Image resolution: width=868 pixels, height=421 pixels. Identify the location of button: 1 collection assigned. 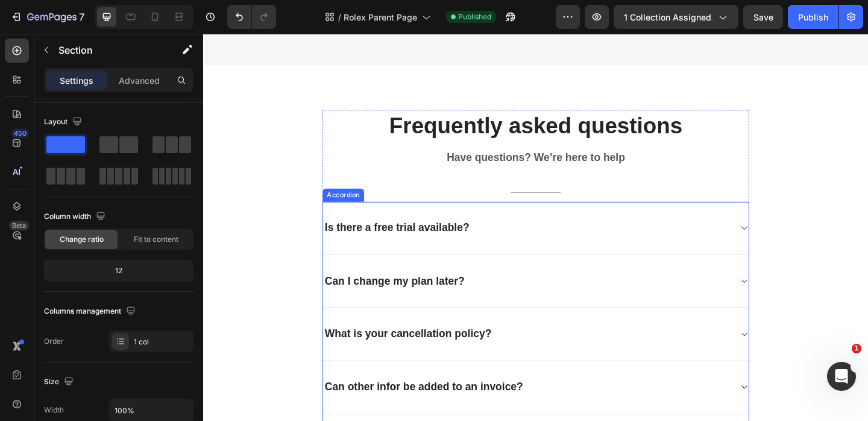
(676, 17).